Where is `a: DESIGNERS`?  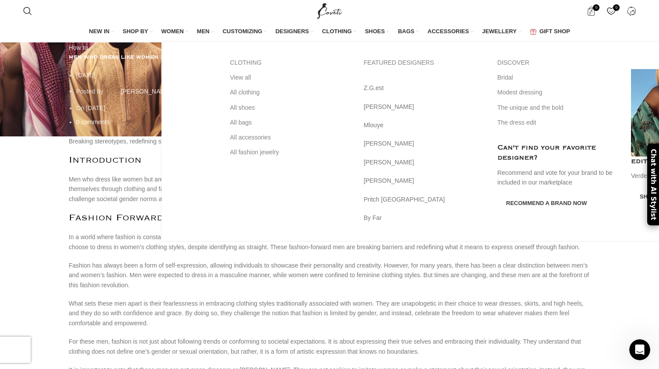 a: DESIGNERS is located at coordinates (294, 32).